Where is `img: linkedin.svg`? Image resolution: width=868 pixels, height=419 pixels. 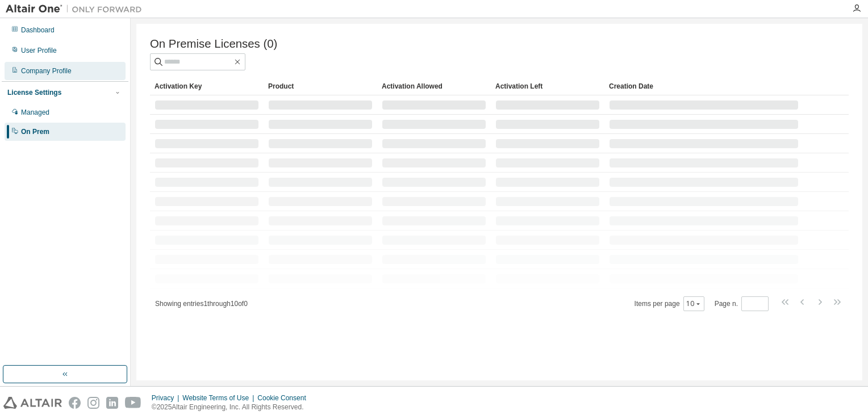 img: linkedin.svg is located at coordinates (112, 403).